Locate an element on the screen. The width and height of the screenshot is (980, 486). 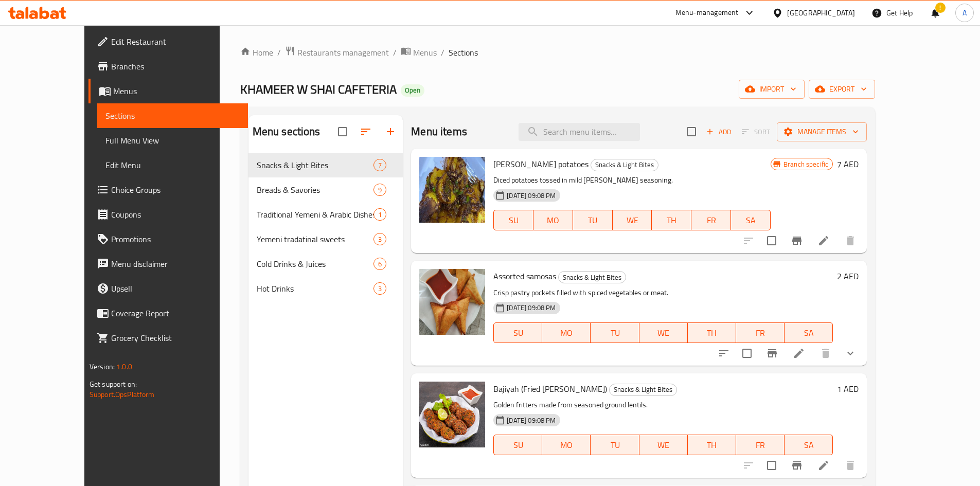
span: Version: is located at coordinates (102, 367).